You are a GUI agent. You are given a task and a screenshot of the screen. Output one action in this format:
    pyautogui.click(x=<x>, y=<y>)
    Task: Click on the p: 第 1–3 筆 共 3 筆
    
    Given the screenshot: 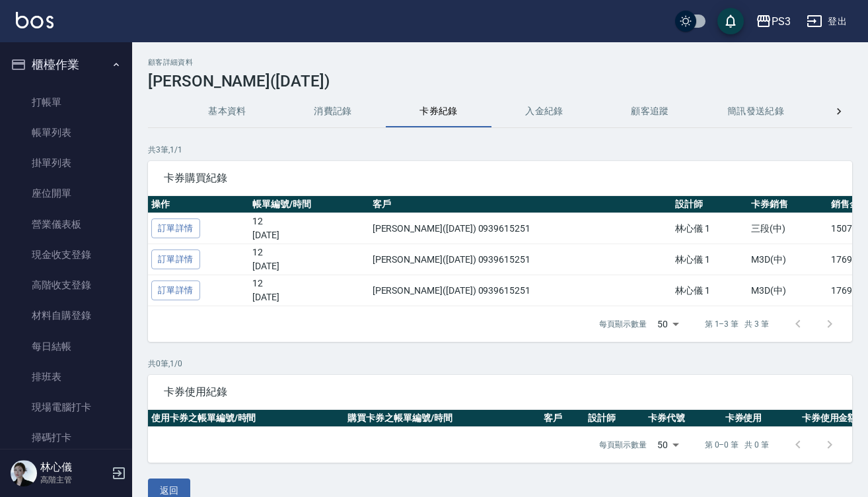 What is the action you would take?
    pyautogui.click(x=737, y=324)
    